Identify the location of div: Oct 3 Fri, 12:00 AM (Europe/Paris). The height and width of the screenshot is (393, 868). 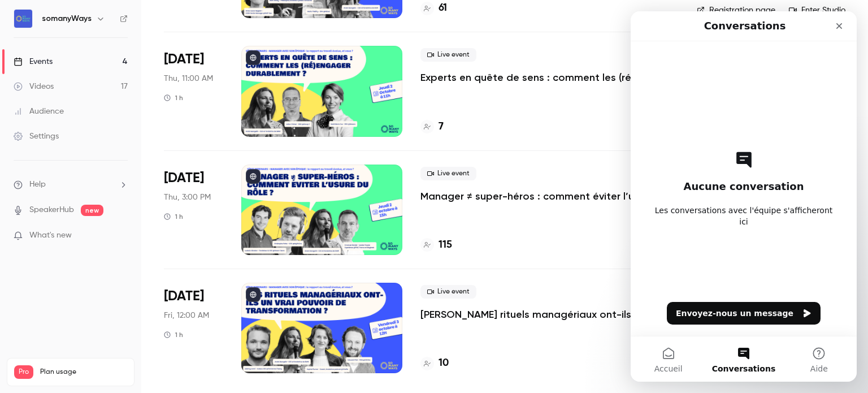
(193, 328).